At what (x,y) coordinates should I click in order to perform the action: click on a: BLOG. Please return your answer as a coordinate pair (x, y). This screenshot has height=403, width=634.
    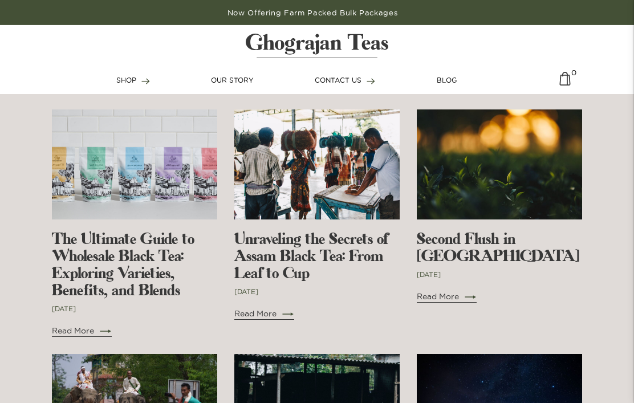
    Looking at the image, I should click on (447, 80).